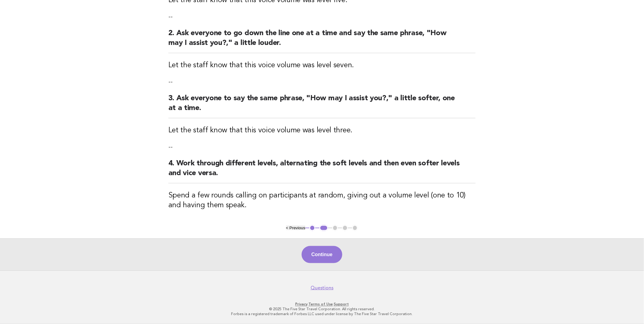 The height and width of the screenshot is (324, 644). I want to click on button: Continue, so click(322, 255).